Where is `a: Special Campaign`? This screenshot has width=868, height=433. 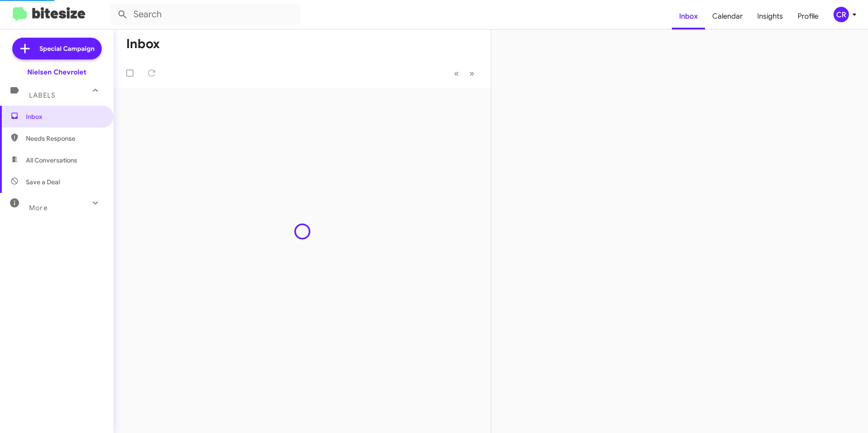 a: Special Campaign is located at coordinates (56, 48).